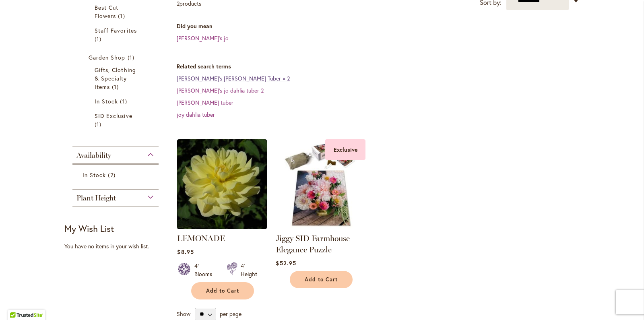  Describe the element at coordinates (116, 120) in the screenshot. I see `a: SID Exclusive` at that location.